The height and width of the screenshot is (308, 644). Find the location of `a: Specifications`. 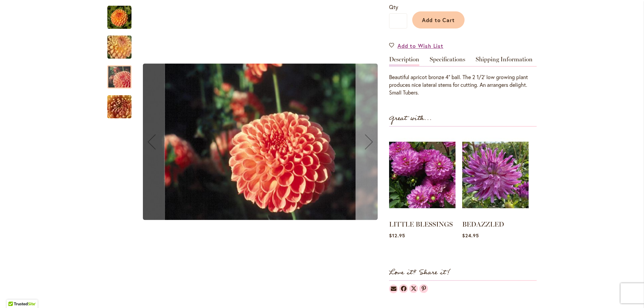

a: Specifications is located at coordinates (448, 61).